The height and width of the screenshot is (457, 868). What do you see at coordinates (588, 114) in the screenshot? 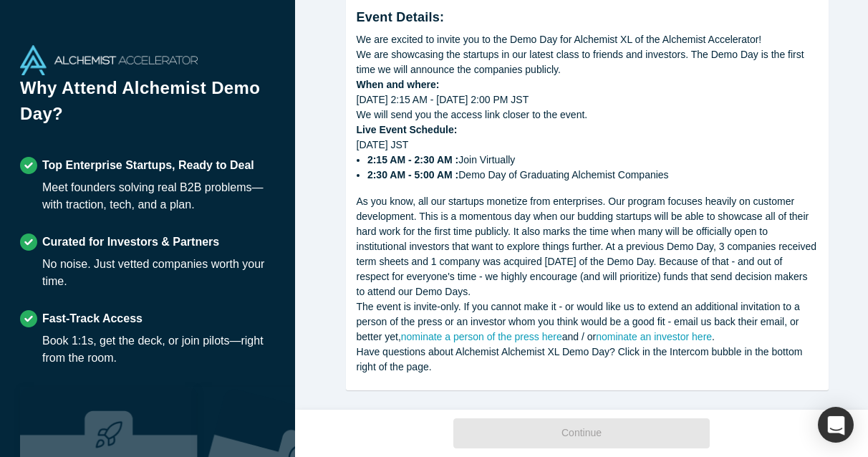
I see `div: We will send you the access link closer to the event.` at bounding box center [588, 114].